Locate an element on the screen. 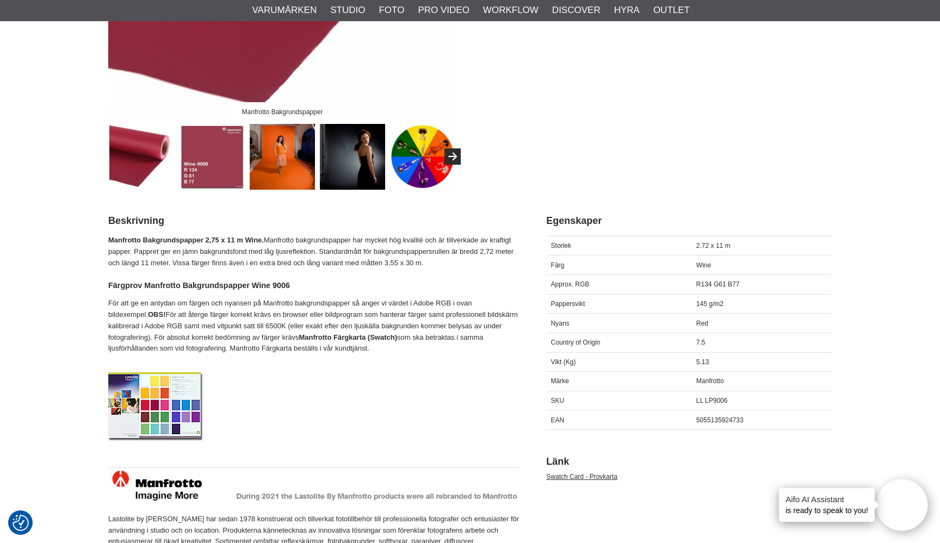  div: is ready to speak to you! is located at coordinates (827, 505).